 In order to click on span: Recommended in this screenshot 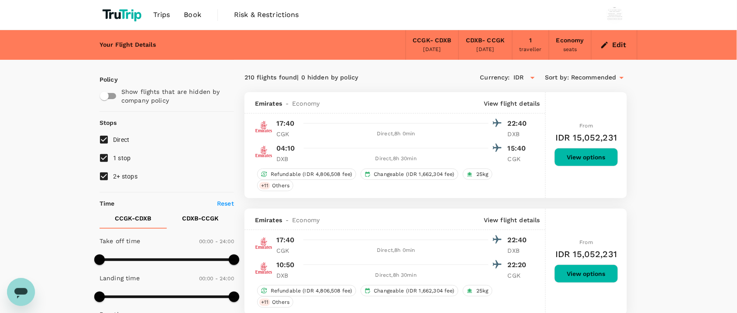, I will do `click(593, 78)`.